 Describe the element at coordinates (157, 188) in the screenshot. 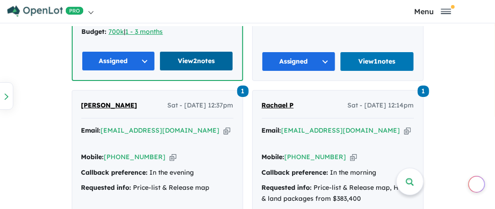

I see `div: Price-list & Release map` at that location.